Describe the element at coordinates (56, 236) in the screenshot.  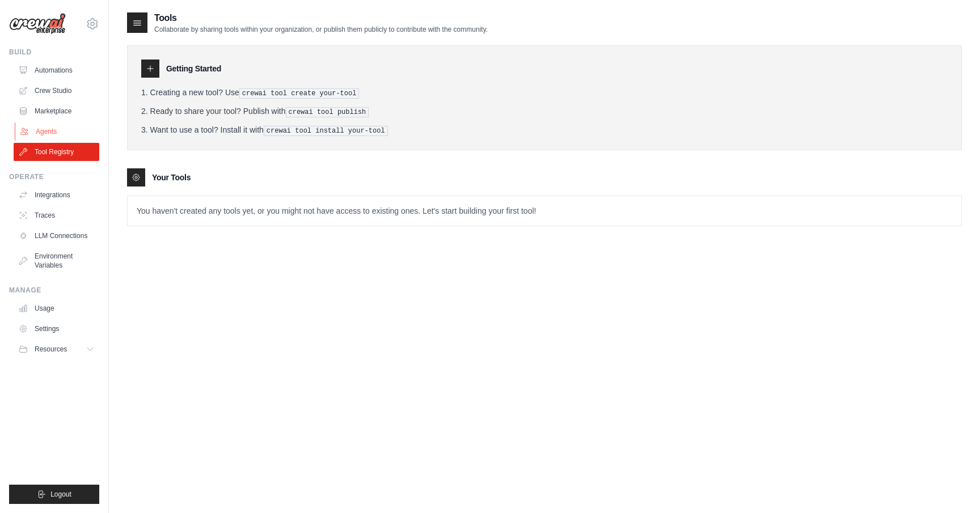
I see `a: LLM Connections` at that location.